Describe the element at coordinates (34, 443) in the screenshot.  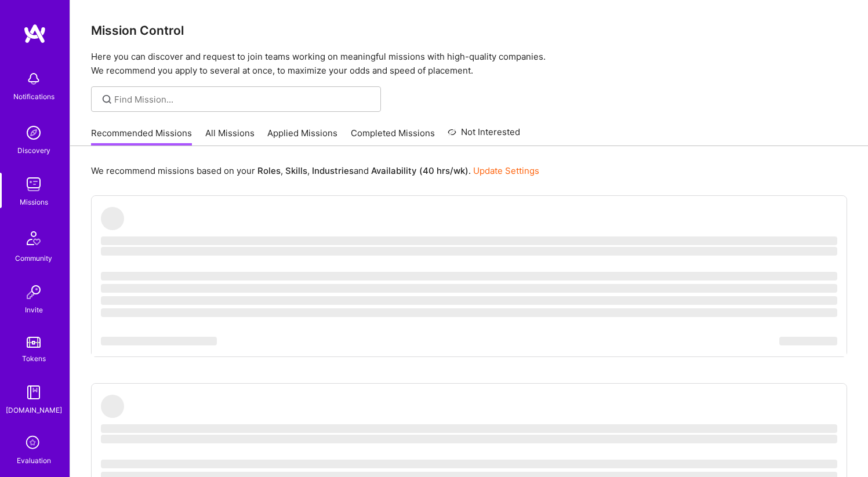
I see `i: icon SelectionTeam` at that location.